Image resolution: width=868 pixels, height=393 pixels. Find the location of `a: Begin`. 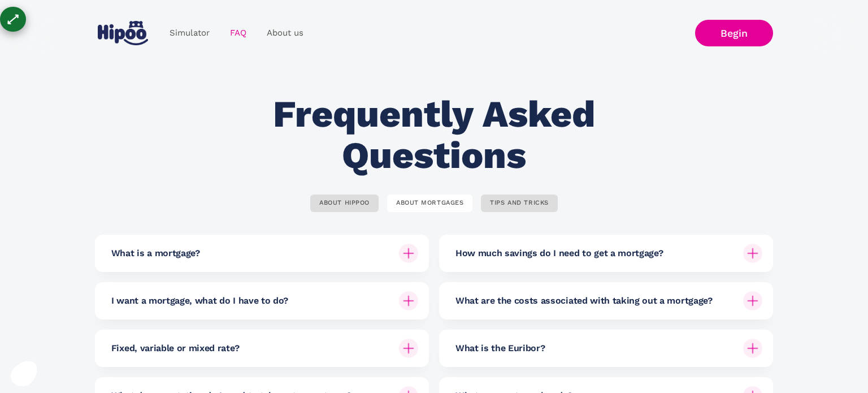

a: Begin is located at coordinates (734, 33).